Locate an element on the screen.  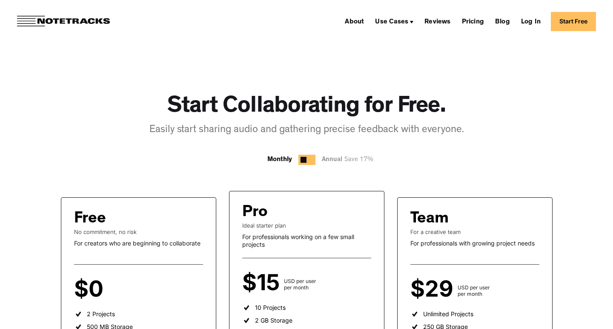
div: $29 is located at coordinates (434, 289).